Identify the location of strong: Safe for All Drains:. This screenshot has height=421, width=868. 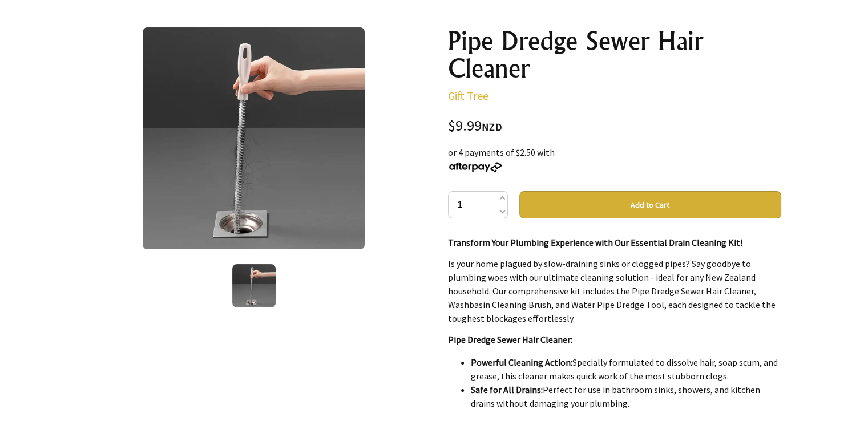
(507, 389).